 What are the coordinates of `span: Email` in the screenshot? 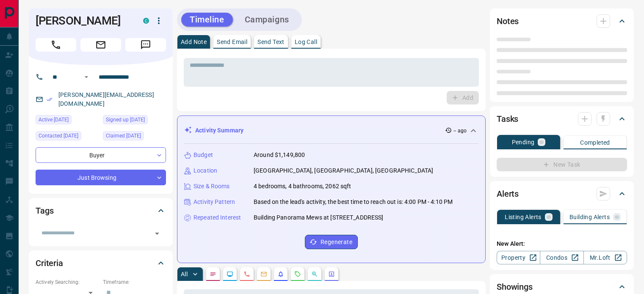 It's located at (101, 45).